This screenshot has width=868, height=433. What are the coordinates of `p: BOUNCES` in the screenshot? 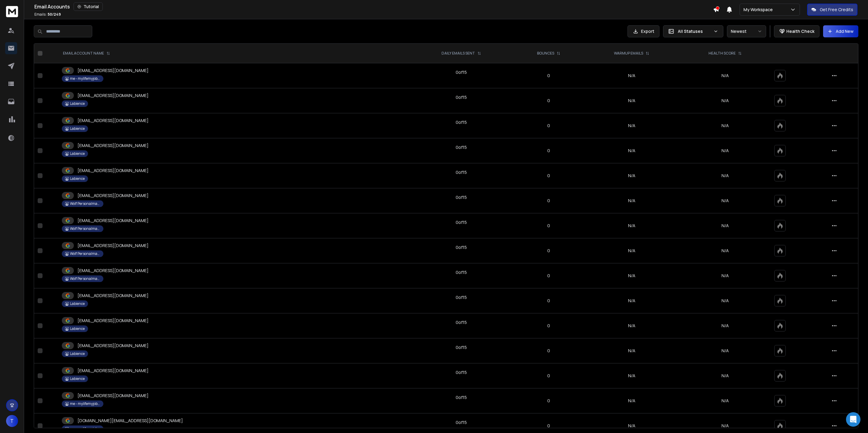 It's located at (546, 53).